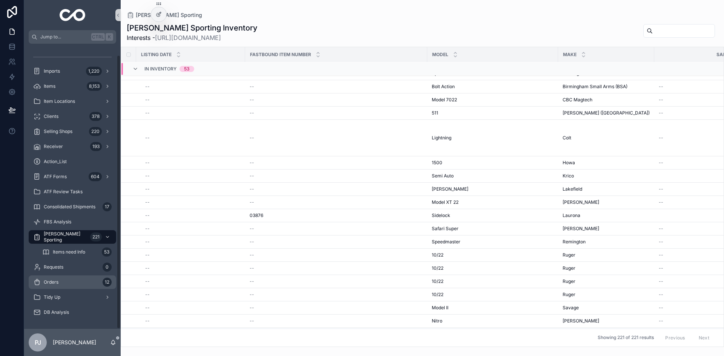 This screenshot has width=724, height=356. What do you see at coordinates (95, 132) in the screenshot?
I see `div: 220` at bounding box center [95, 132].